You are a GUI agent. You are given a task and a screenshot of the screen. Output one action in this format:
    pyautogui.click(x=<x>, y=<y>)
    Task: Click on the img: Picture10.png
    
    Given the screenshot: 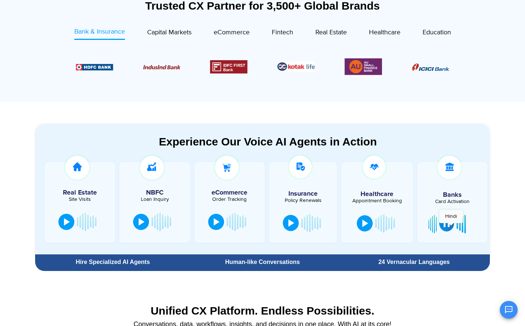 What is the action you would take?
    pyautogui.click(x=161, y=67)
    